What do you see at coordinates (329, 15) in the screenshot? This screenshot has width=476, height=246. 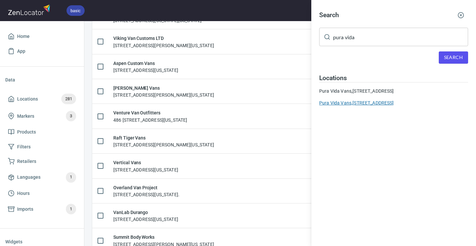 I see `h4: Search` at bounding box center [329, 15].